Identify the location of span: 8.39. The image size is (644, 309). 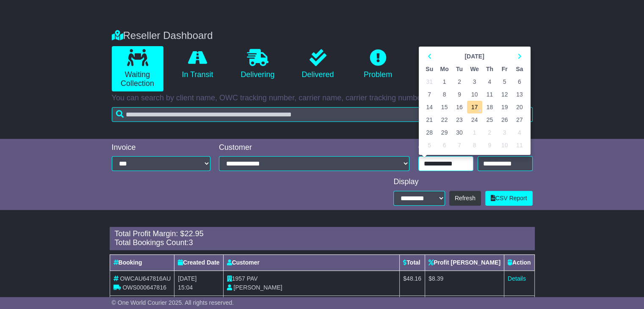
(437, 279).